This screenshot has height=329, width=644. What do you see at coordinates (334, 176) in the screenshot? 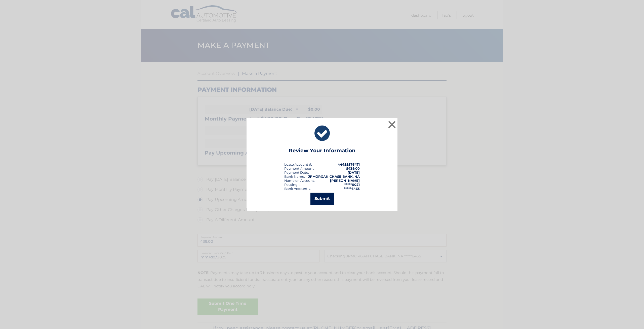
I see `strong: JPMORGAN CHASE BANK, NA` at bounding box center [334, 176].